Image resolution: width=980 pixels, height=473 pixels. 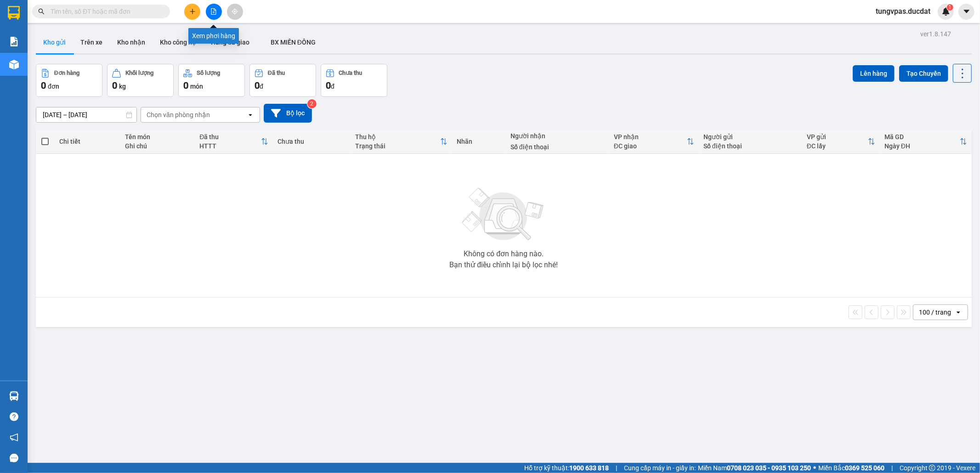 What do you see at coordinates (922, 146) in the screenshot?
I see `div: Ngày ĐH` at bounding box center [922, 146].